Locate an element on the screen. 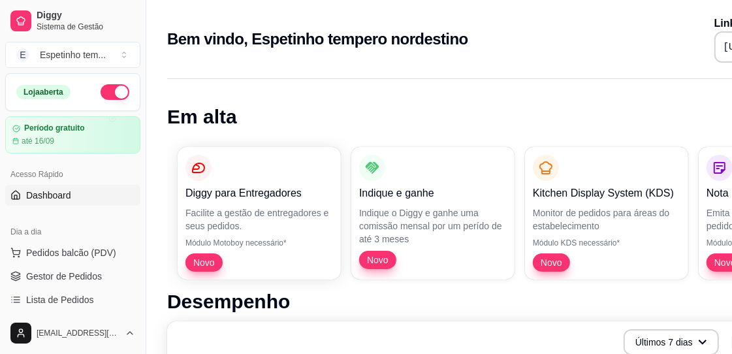  p: Módulo Motoboy necessário* is located at coordinates (259, 243).